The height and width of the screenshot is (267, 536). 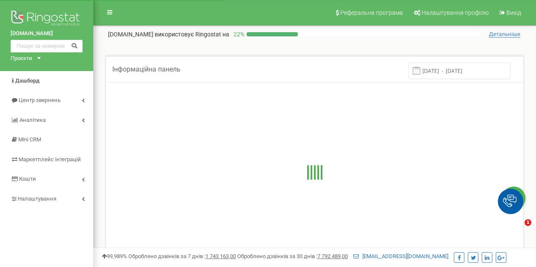 I want to click on span: Налаштування профілю, so click(x=455, y=13).